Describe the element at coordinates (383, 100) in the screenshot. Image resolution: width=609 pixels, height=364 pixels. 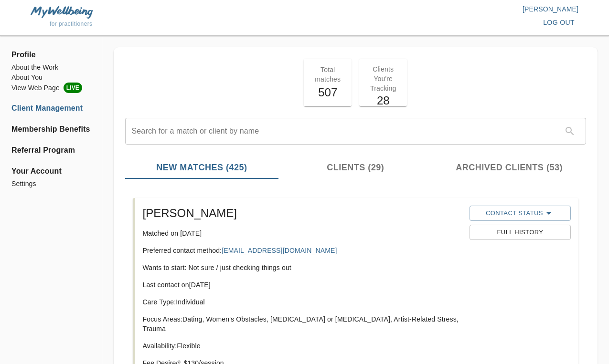
I see `h5: 28` at that location.